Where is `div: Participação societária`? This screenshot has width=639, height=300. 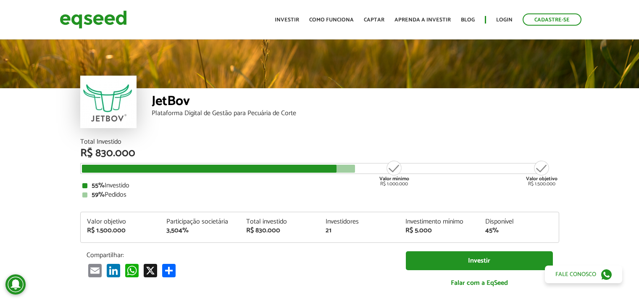 div: Participação societária is located at coordinates (200, 222).